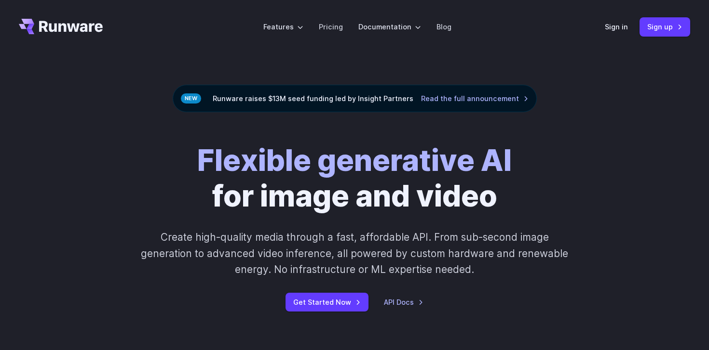  Describe the element at coordinates (354, 254) in the screenshot. I see `p: Create high-quality media through a fast, affordable API. From sub-second image generation to adv...` at that location.